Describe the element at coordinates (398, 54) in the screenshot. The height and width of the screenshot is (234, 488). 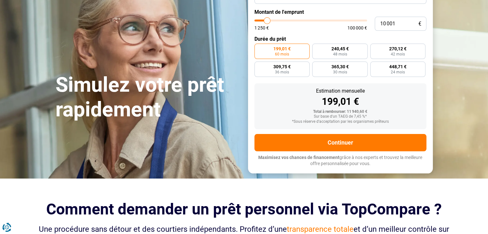
I see `span: 42 mois` at that location.